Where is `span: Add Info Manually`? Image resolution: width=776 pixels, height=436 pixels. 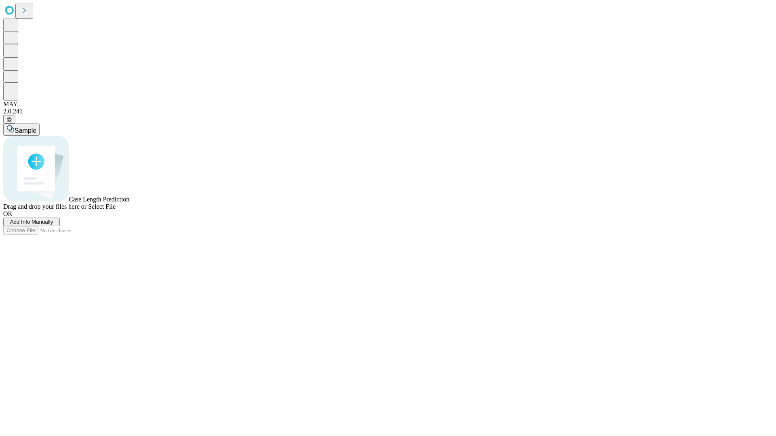
span: Add Info Manually is located at coordinates (32, 222).